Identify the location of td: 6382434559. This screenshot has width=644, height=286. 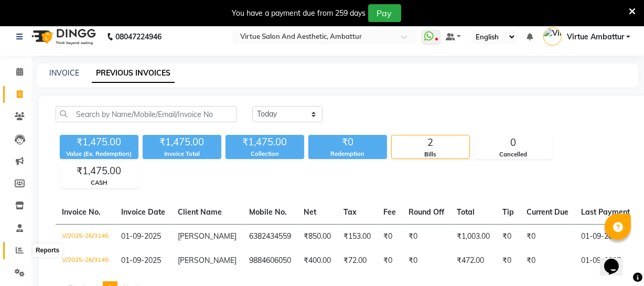
(270, 236).